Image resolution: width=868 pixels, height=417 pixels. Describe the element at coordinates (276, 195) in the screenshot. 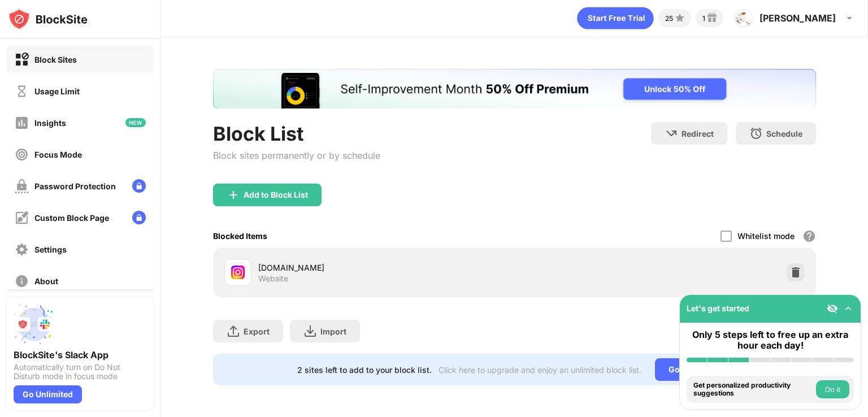

I see `div: Add to Block List` at that location.